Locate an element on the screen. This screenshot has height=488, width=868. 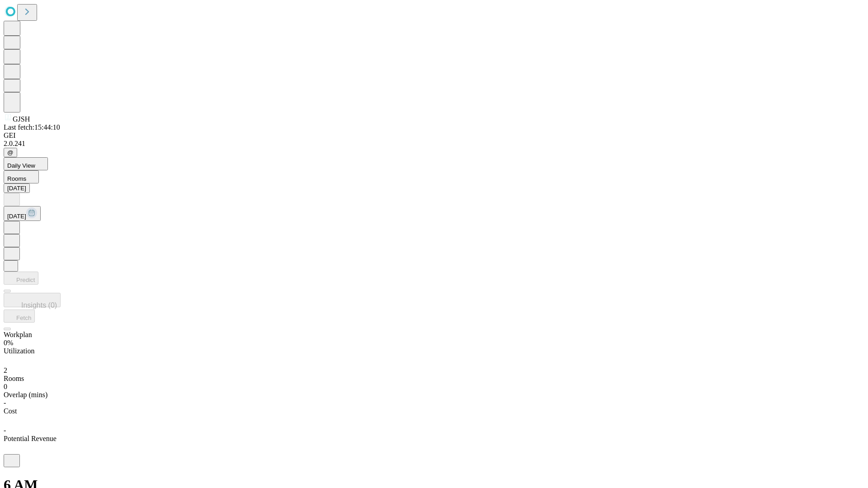
span: Potential Revenue is located at coordinates (30, 438).